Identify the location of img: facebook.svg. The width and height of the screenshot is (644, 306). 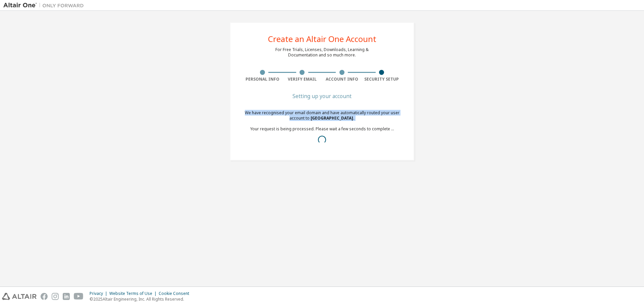
(44, 296).